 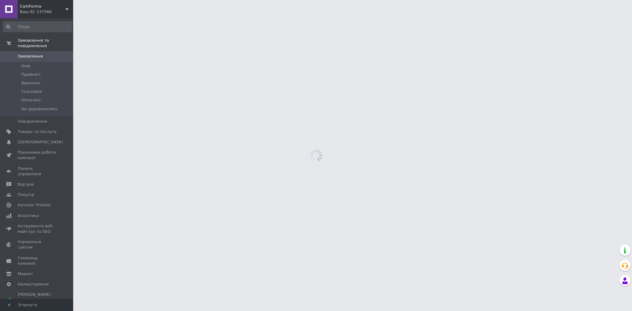 What do you see at coordinates (46, 12) in the screenshot?
I see `div: Ваш ID: 137566` at bounding box center [46, 12].